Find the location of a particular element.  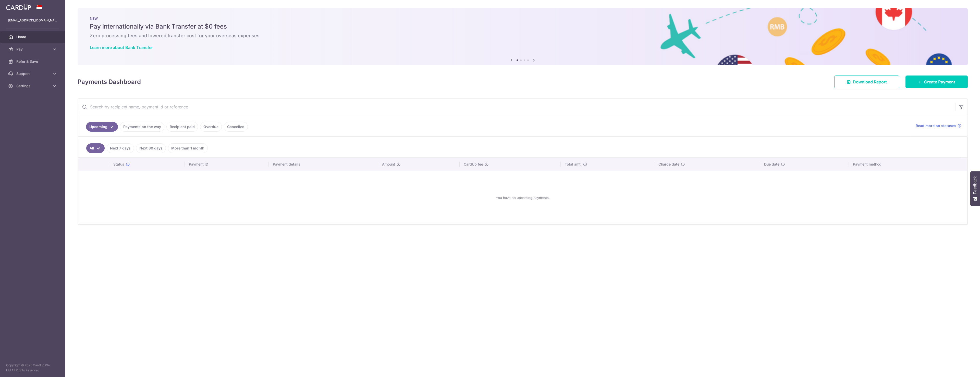

span: Charge date is located at coordinates (669, 165).